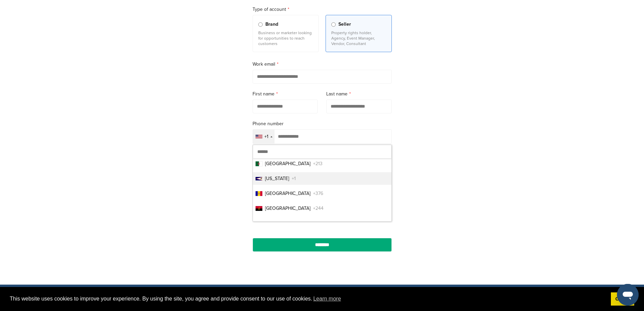 The image size is (644, 311). Describe the element at coordinates (286, 38) in the screenshot. I see `p: Business or marketer looking for opportunities to reach customers` at that location.